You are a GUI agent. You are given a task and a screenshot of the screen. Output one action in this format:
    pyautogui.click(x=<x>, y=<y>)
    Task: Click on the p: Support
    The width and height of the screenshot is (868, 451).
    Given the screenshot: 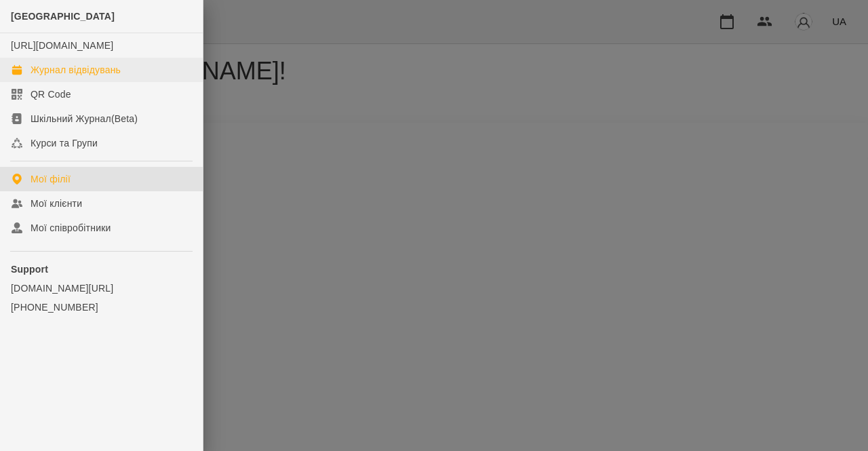 What is the action you would take?
    pyautogui.click(x=101, y=269)
    